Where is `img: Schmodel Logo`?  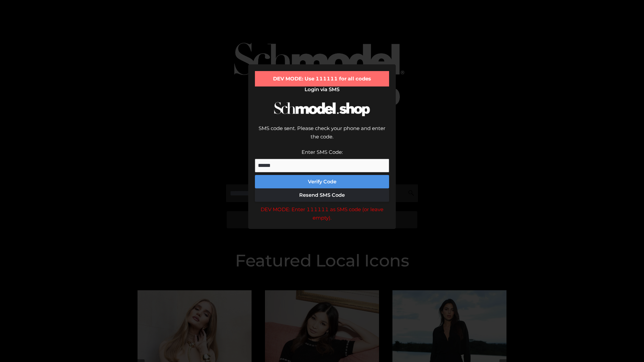
img: Schmodel Logo is located at coordinates (322, 109).